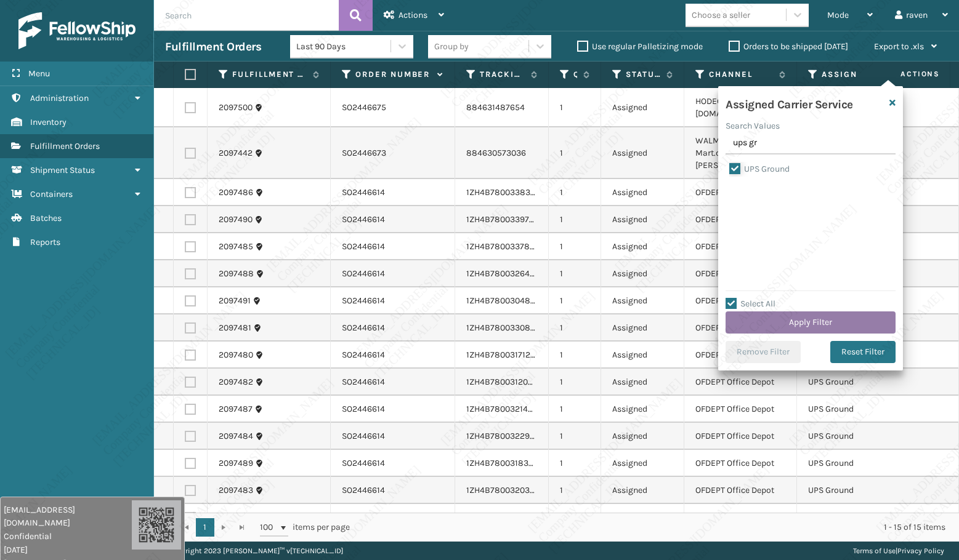  What do you see at coordinates (236, 464) in the screenshot?
I see `a: 2097489` at bounding box center [236, 464].